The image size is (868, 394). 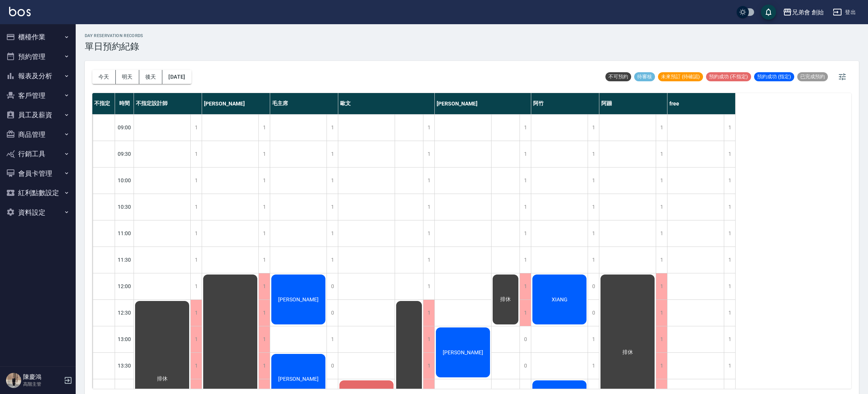 I want to click on div: 10:00, so click(x=124, y=180).